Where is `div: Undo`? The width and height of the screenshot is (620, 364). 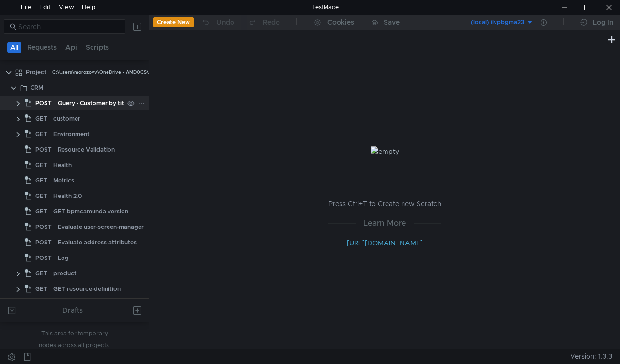
div: Undo is located at coordinates (225, 22).